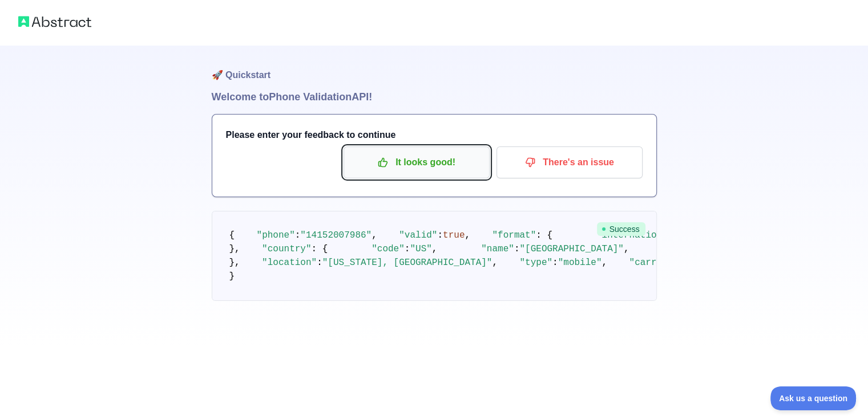 This screenshot has width=868, height=416. I want to click on span: true, so click(453, 235).